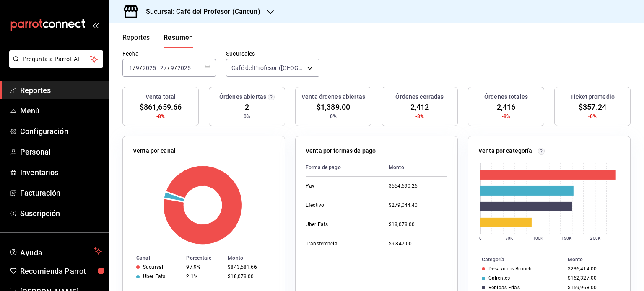 The image size is (644, 291). Describe the element at coordinates (247, 107) in the screenshot. I see `span: 2` at that location.